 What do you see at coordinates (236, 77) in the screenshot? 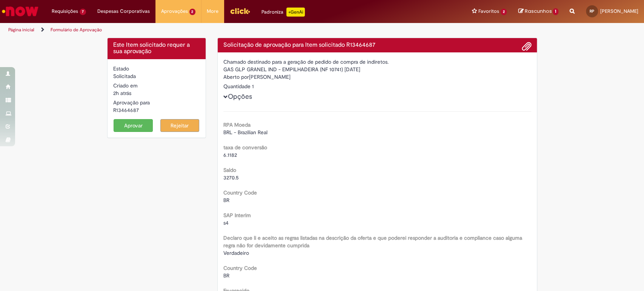
I see `label: Aberto por` at bounding box center [236, 77].